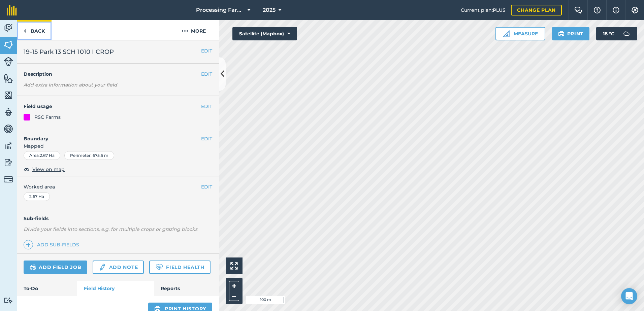 The width and height of the screenshot is (644, 311). Describe the element at coordinates (536, 10) in the screenshot. I see `a: Change plan` at that location.